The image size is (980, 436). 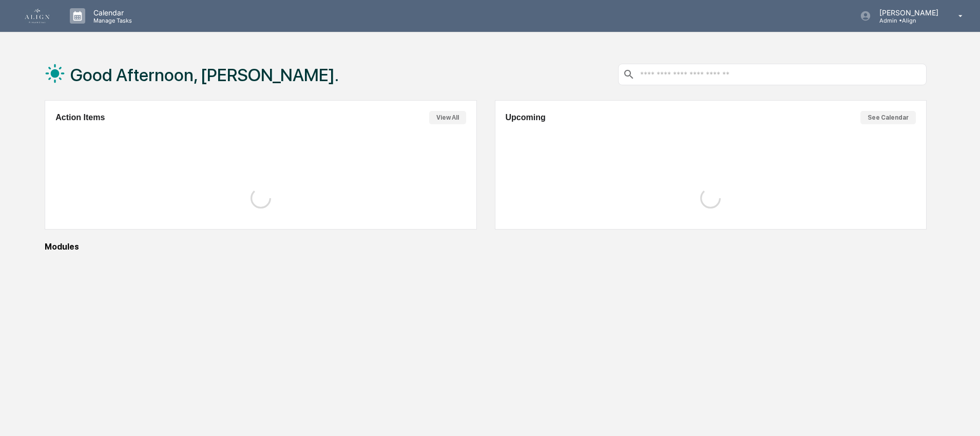 I want to click on h2: Action Items, so click(x=80, y=117).